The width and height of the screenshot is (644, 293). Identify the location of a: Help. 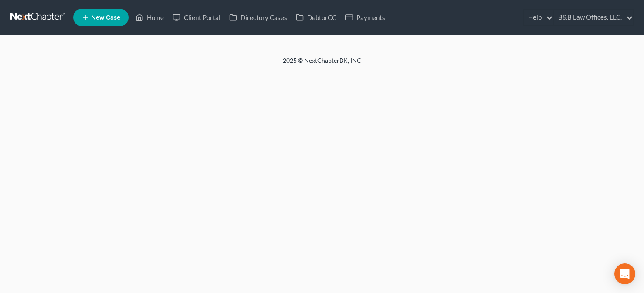
(538, 17).